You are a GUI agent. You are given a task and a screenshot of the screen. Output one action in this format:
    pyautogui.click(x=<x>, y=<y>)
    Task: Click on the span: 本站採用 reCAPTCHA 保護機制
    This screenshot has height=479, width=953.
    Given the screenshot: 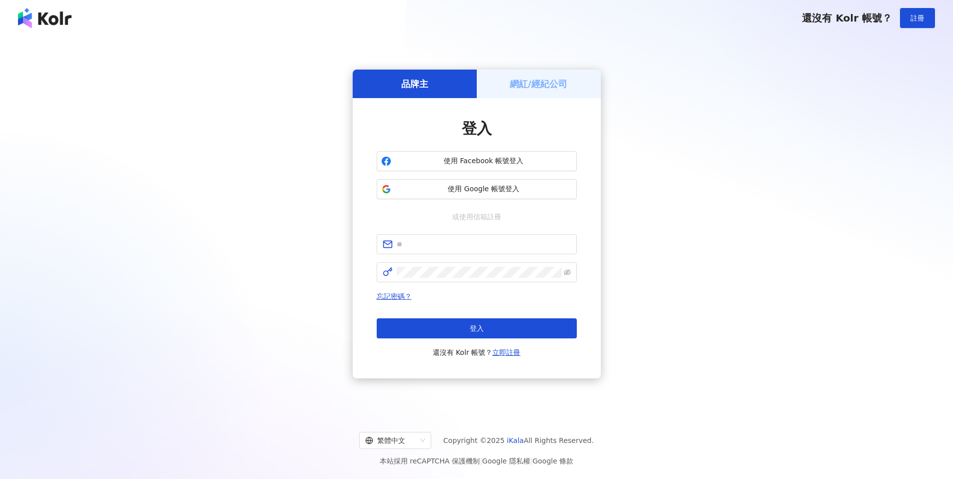 What is the action you would take?
    pyautogui.click(x=476, y=461)
    